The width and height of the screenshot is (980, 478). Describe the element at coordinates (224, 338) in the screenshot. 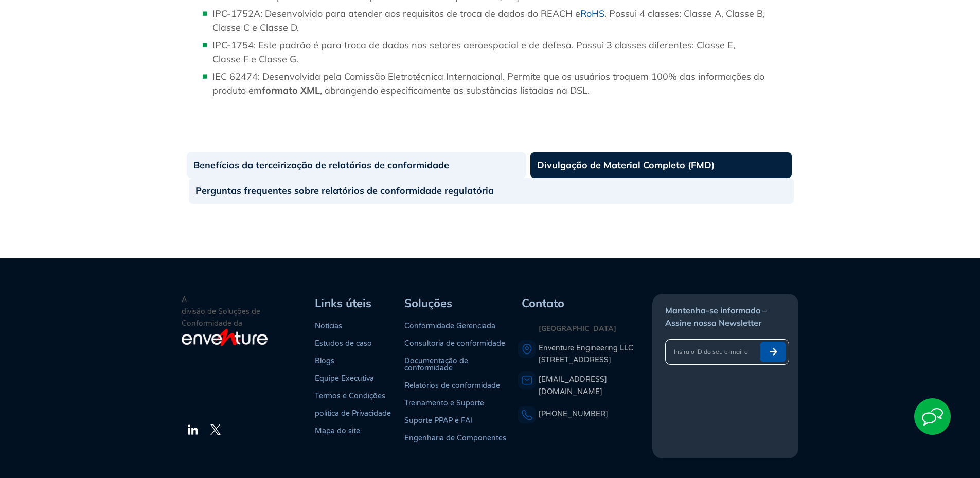

I see `img: logotipo-luz-aventura_s` at that location.